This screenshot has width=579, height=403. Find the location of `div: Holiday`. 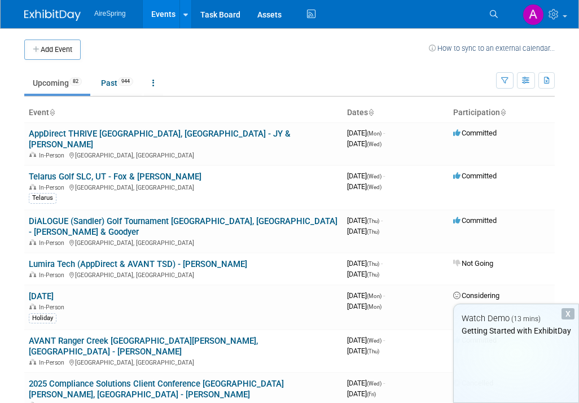

div: Holiday is located at coordinates (42, 318).